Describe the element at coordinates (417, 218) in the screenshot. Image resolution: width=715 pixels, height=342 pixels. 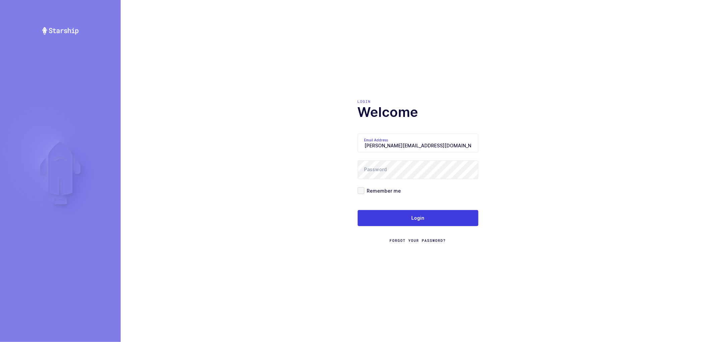
I see `span: Login` at that location.